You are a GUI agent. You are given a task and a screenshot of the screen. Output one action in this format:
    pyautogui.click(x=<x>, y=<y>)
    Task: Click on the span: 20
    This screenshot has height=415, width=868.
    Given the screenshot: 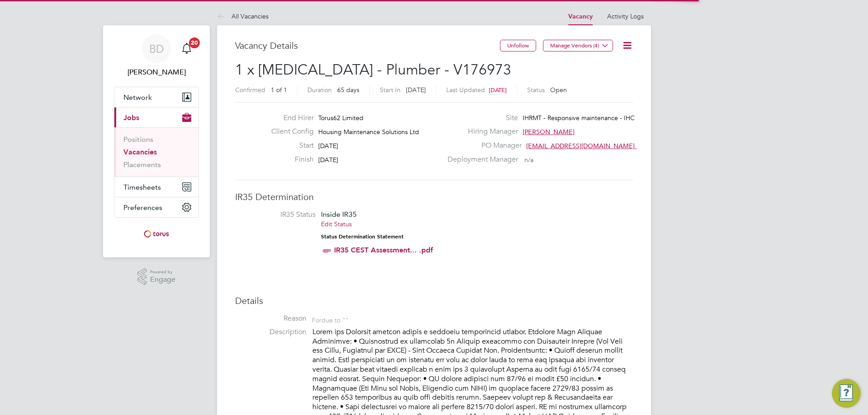 What is the action you would take?
    pyautogui.click(x=194, y=43)
    